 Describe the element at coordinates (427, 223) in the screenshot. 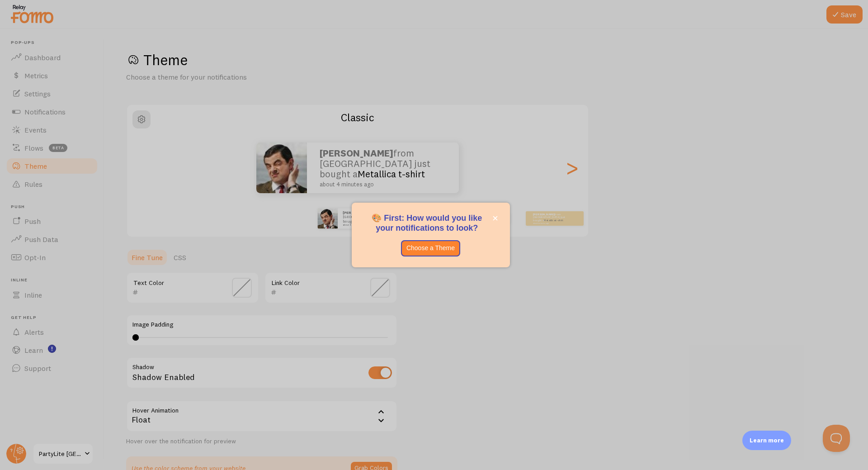

I see `span: 🎨 First: How would you like your notifications to look?` at that location.